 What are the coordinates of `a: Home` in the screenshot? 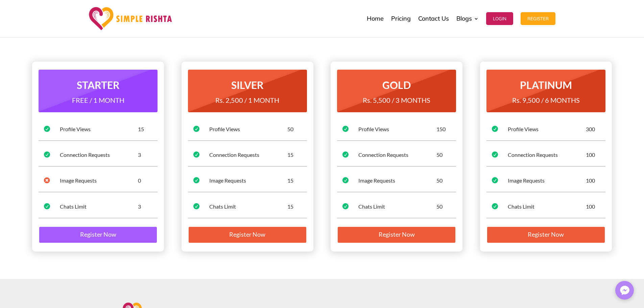 It's located at (375, 19).